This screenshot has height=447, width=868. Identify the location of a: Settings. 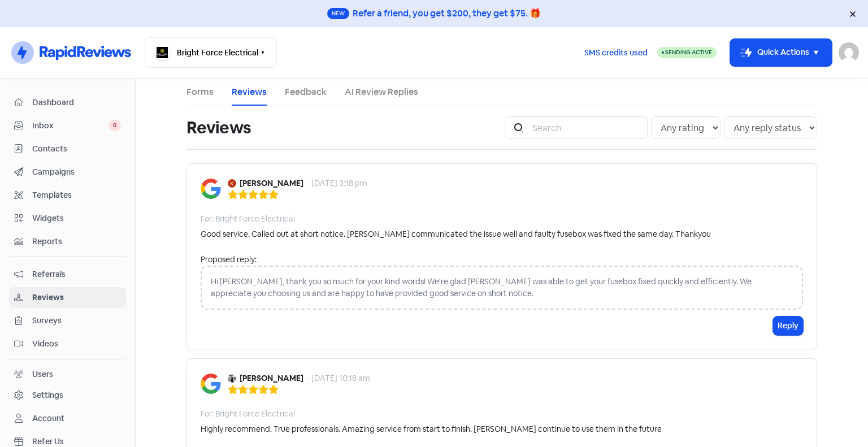
(67, 395).